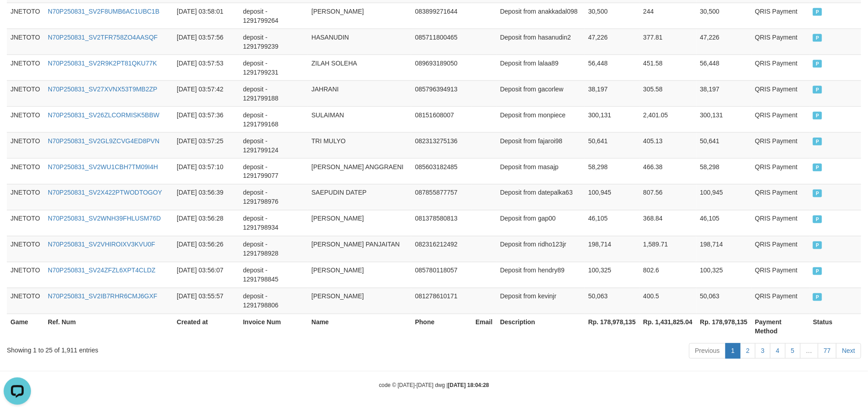 The image size is (868, 412). What do you see at coordinates (723, 42) in the screenshot?
I see `td: 47,226` at bounding box center [723, 42].